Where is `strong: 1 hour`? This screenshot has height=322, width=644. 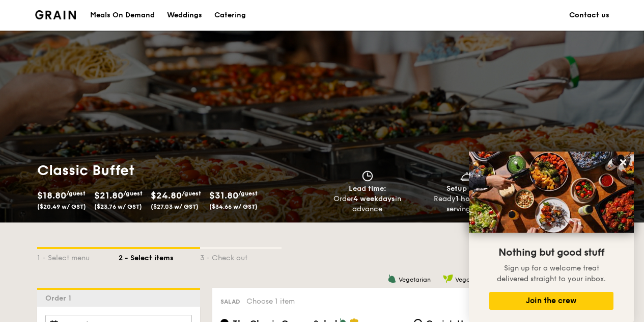
strong: 1 hour is located at coordinates (467, 198).